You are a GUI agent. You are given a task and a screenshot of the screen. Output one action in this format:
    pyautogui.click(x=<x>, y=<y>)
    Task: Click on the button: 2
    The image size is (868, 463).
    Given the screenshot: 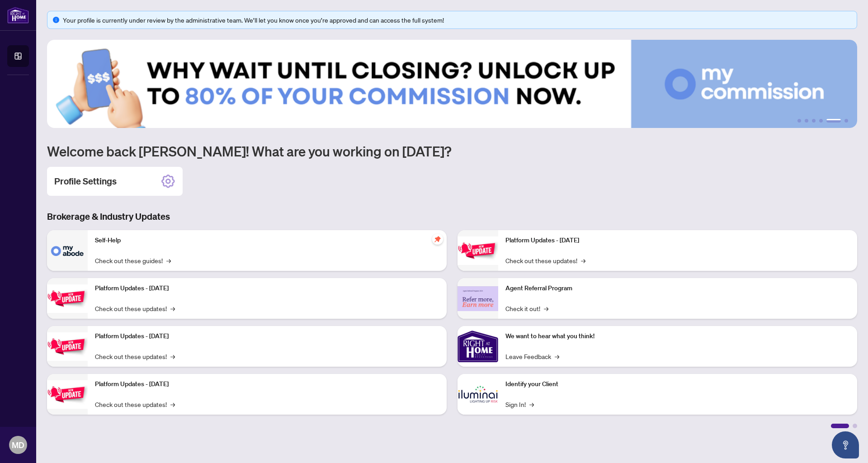 What is the action you would take?
    pyautogui.click(x=806, y=121)
    